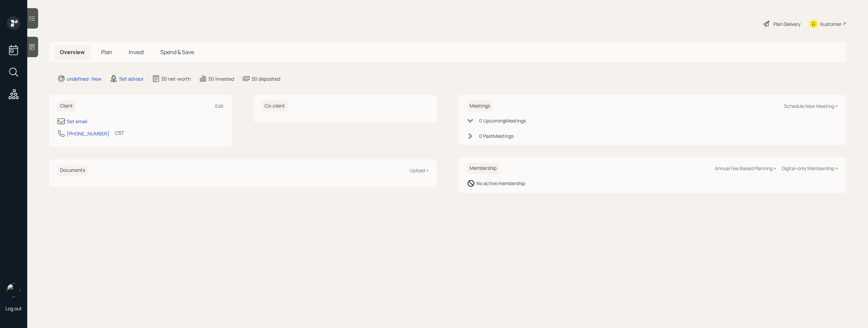 This screenshot has height=328, width=868. Describe the element at coordinates (84, 79) in the screenshot. I see `div: undefined · New` at that location.